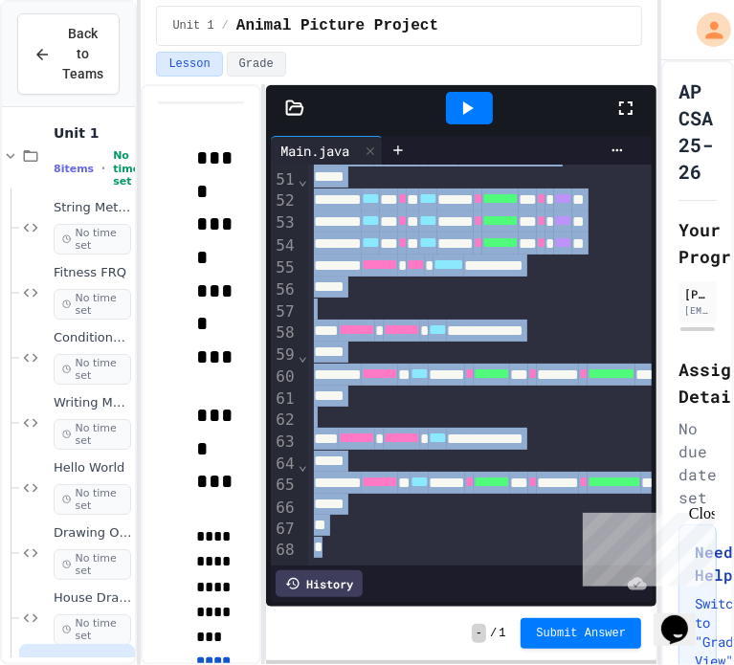 The width and height of the screenshot is (734, 665). Describe the element at coordinates (189, 64) in the screenshot. I see `button: Lesson` at that location.